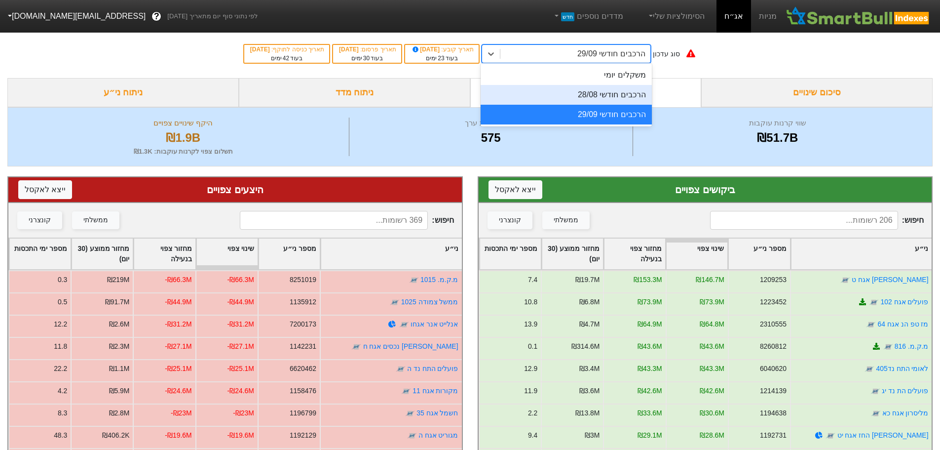 This screenshot has height=450, width=940. What do you see at coordinates (367, 49) in the screenshot?
I see `div: תאריך פרסום :` at bounding box center [367, 49].